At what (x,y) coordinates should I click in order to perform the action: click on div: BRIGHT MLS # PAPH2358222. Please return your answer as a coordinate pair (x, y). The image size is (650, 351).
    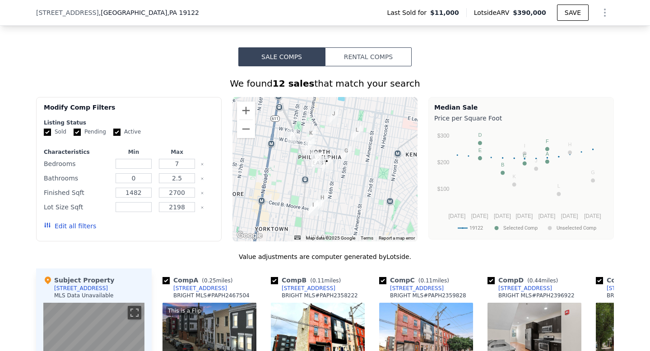
    Looking at the image, I should click on (319, 296).